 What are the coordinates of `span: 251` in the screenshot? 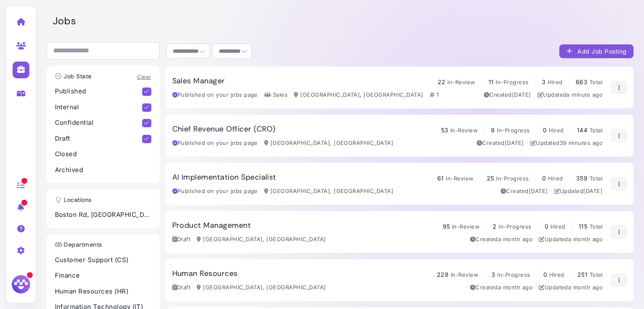 It's located at (582, 274).